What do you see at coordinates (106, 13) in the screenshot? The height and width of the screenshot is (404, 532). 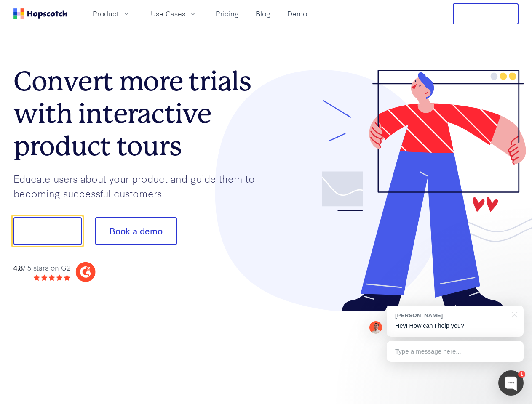 I see `span: Product` at bounding box center [106, 13].